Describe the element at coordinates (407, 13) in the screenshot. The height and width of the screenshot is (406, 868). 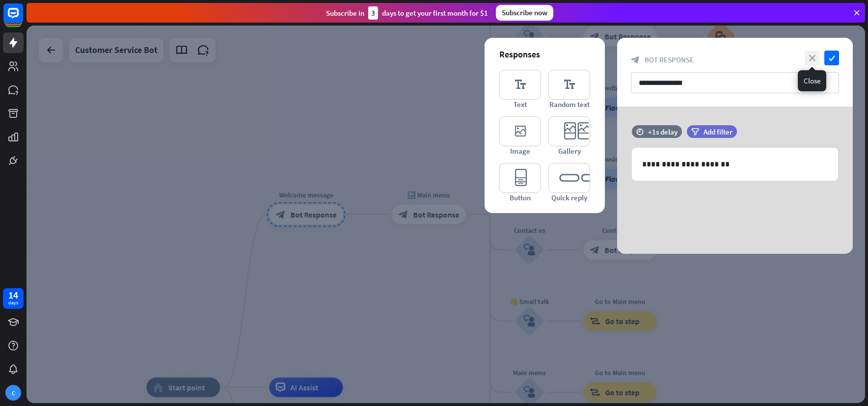
I see `div: Subscribe in days to get your first month for $1` at that location.